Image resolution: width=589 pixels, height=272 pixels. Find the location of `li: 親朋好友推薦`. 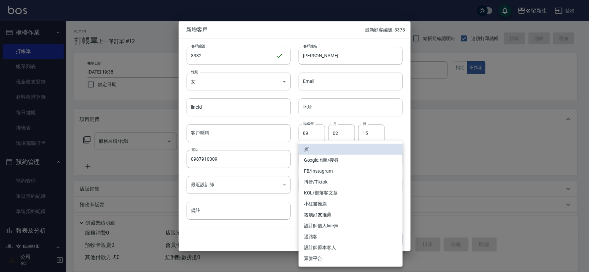

li: 親朋好友推薦 is located at coordinates (351, 215).